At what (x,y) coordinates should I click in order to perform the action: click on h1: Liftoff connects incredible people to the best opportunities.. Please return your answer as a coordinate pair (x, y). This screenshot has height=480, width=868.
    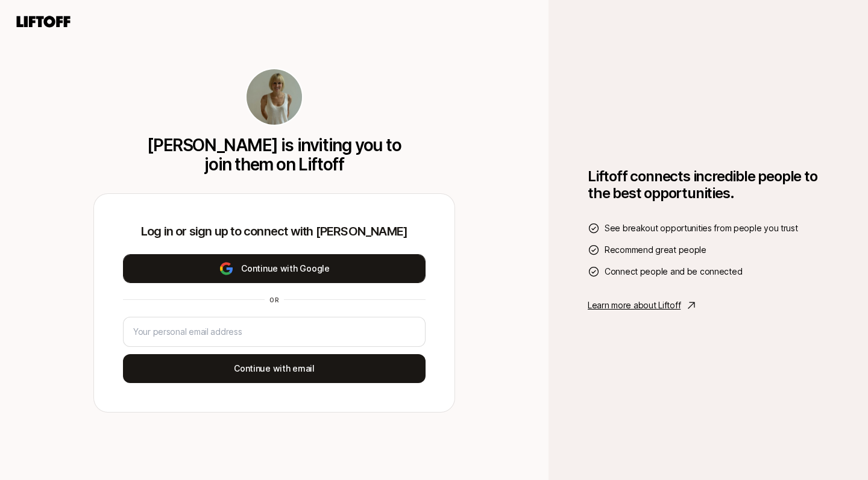
    Looking at the image, I should click on (708, 185).